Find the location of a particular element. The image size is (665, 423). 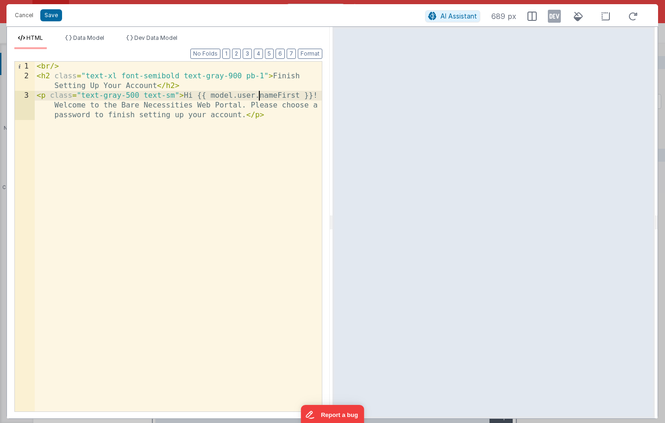

div: 3 is located at coordinates (25, 105).